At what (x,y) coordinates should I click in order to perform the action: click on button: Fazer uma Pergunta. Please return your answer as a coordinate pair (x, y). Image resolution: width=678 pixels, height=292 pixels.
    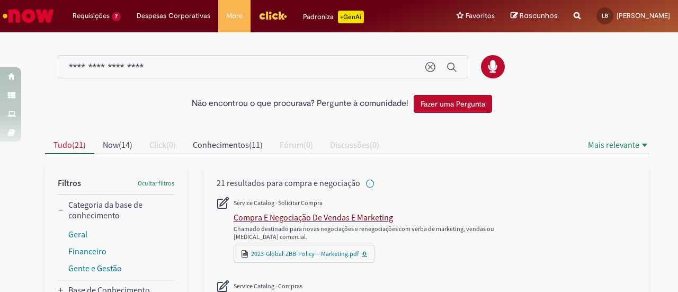
    Looking at the image, I should click on (453, 104).